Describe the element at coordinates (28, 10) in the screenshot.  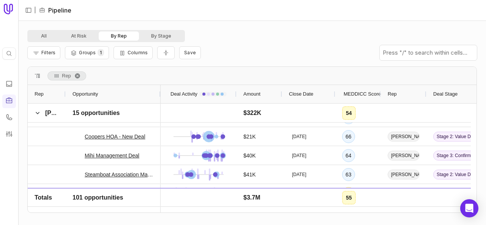
I see `button: Expand sidebar` at that location.